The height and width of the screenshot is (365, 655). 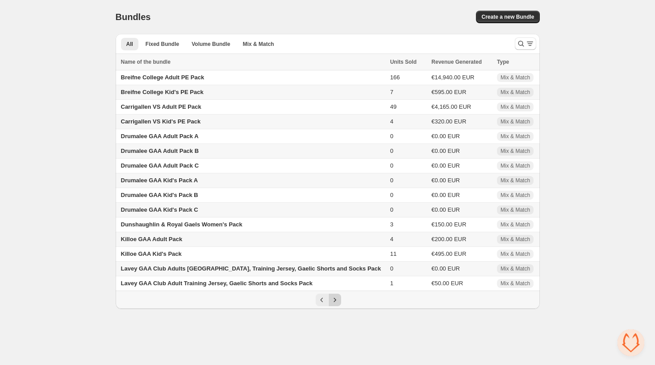 What do you see at coordinates (448, 254) in the screenshot?
I see `span: €495.00 EUR` at bounding box center [448, 254].